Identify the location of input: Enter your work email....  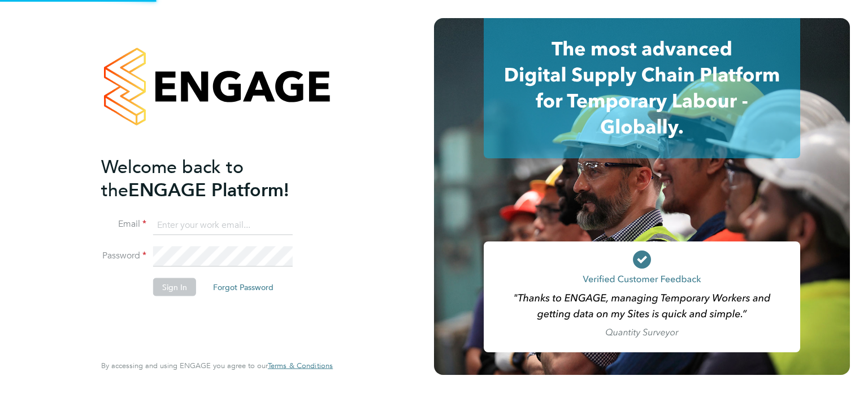
(222, 225).